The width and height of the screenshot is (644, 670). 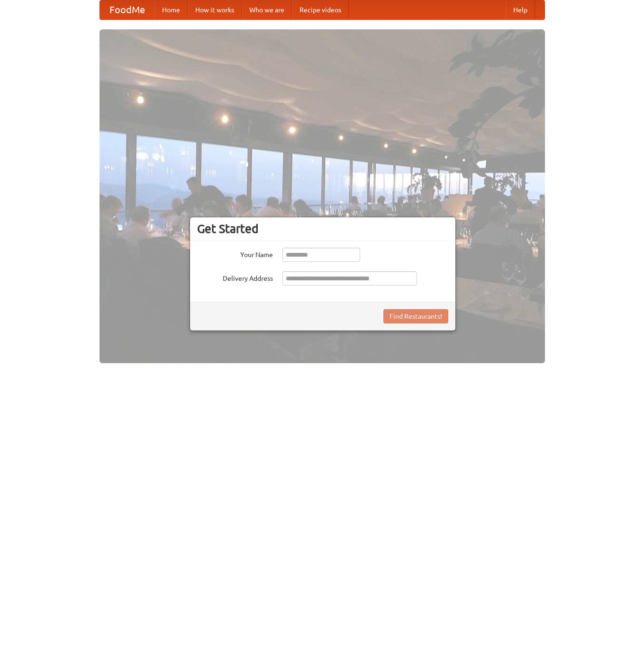 What do you see at coordinates (171, 10) in the screenshot?
I see `a: Home` at bounding box center [171, 10].